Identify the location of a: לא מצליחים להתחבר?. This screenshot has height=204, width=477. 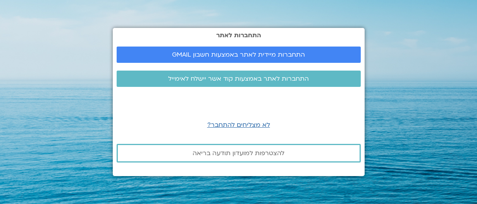
(239, 125).